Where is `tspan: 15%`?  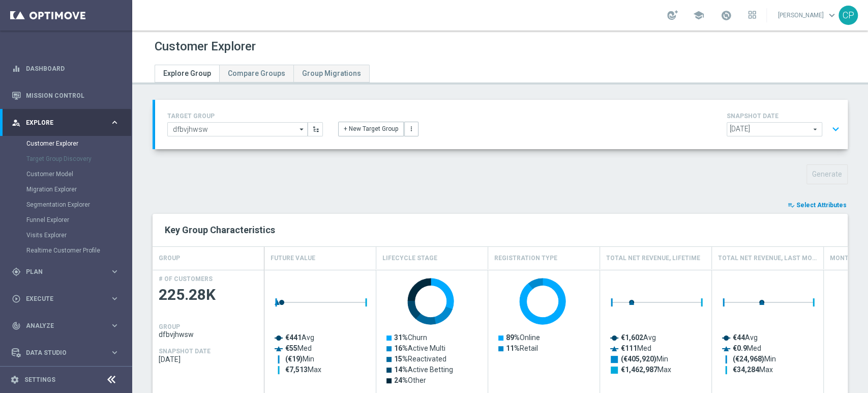 tspan: 15% is located at coordinates (400, 359).